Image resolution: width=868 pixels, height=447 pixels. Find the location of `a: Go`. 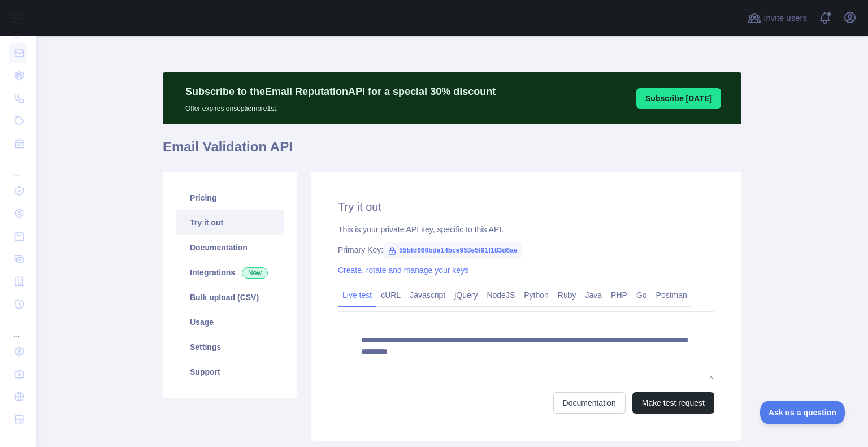

a: Go is located at coordinates (641, 295).